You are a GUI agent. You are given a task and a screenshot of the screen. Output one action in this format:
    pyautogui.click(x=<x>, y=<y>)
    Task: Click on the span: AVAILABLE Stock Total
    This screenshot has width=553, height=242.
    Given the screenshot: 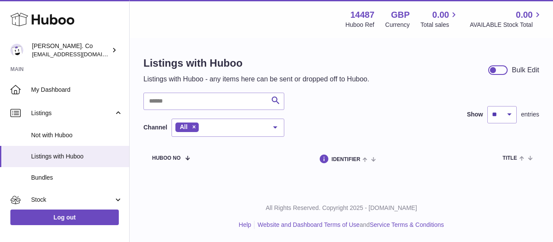 What is the action you would take?
    pyautogui.click(x=506, y=25)
    